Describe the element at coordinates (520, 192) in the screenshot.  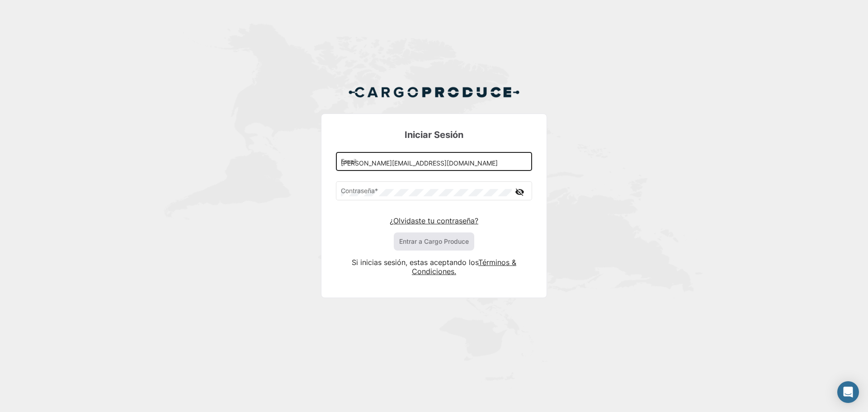
I see `mat-icon: visibility_off` at that location.